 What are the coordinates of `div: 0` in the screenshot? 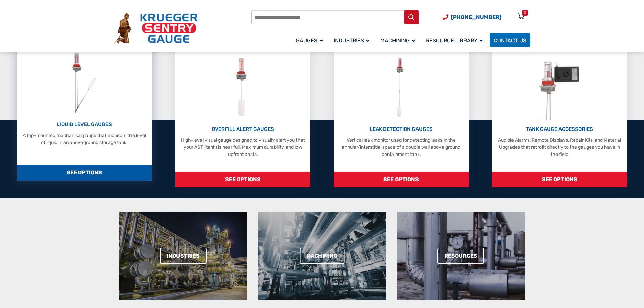 It's located at (525, 13).